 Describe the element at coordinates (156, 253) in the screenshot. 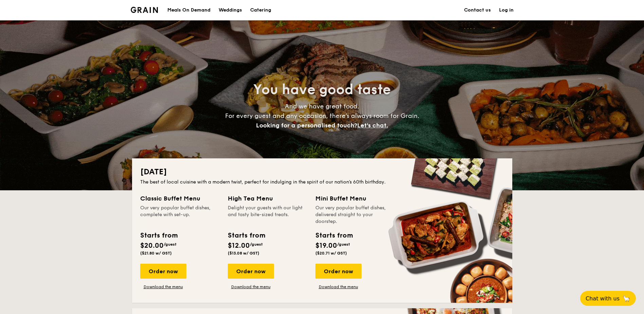

I see `span: ($21.80 w/ GST)` at that location.